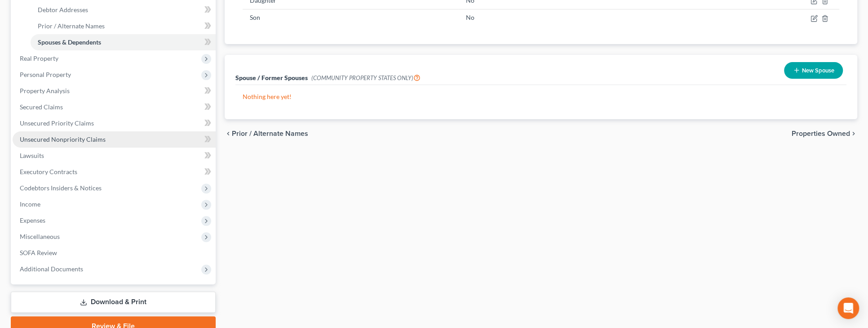  Describe the element at coordinates (44, 90) in the screenshot. I see `span: Property Analysis` at that location.